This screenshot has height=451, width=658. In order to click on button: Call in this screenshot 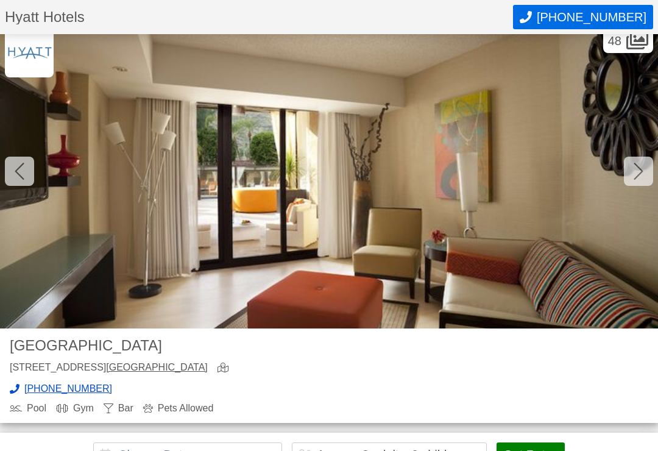, I will do `click(583, 17)`.